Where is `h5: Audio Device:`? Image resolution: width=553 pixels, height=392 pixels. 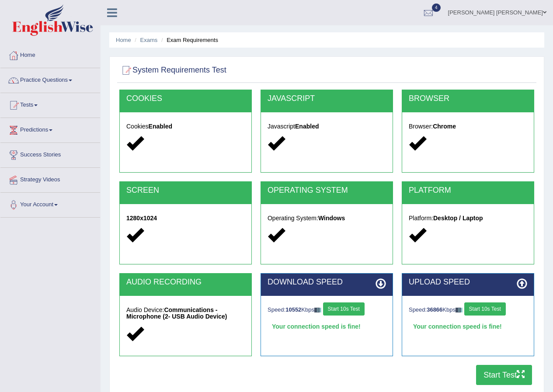
h5: Audio Device: is located at coordinates (185, 313).